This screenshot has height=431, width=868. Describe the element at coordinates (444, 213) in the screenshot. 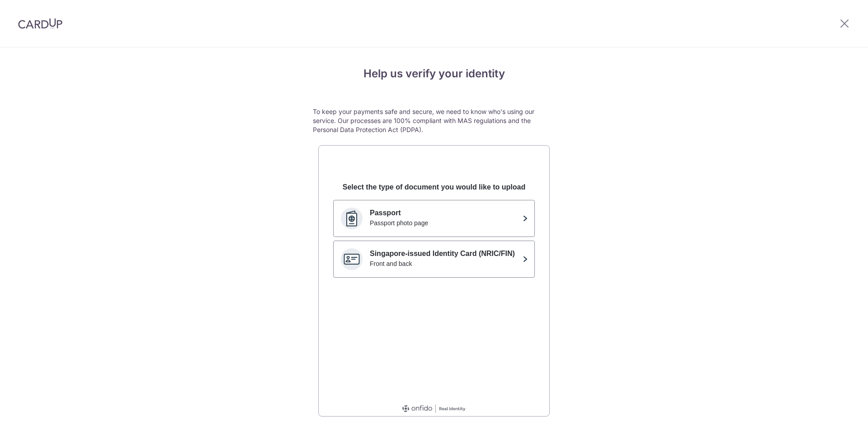

I see `p: Passport` at that location.